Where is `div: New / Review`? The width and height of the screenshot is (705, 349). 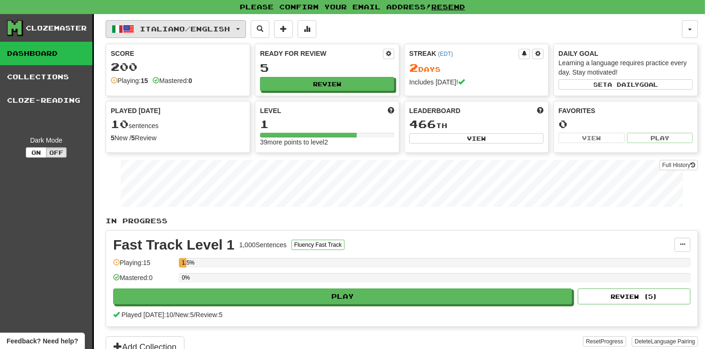 div: New / Review is located at coordinates (178, 138).